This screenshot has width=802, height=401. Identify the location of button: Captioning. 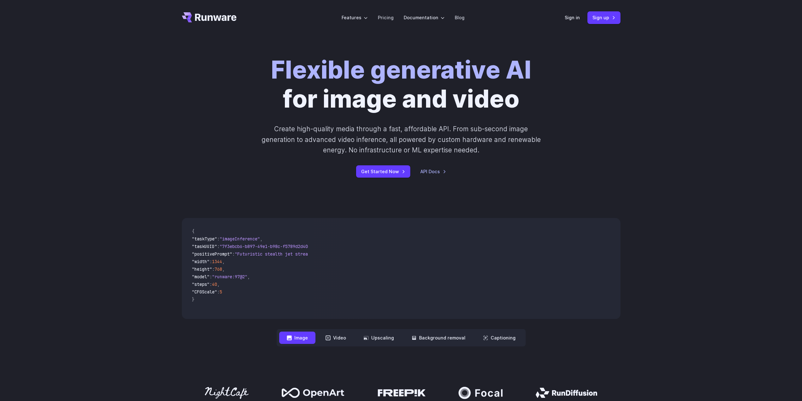
(499, 337).